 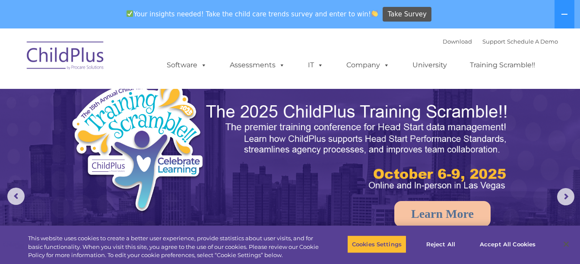 What do you see at coordinates (532, 41) in the screenshot?
I see `a: Schedule A Demo` at bounding box center [532, 41].